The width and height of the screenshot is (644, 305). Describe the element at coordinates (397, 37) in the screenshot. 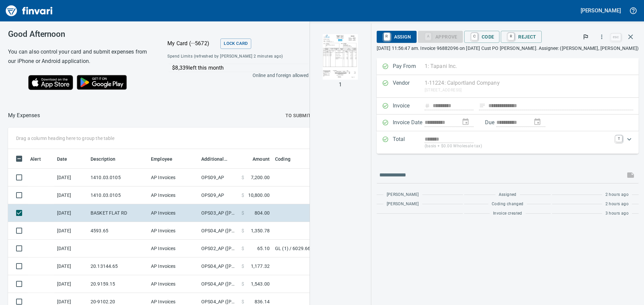

I see `button: RAssign` at that location.